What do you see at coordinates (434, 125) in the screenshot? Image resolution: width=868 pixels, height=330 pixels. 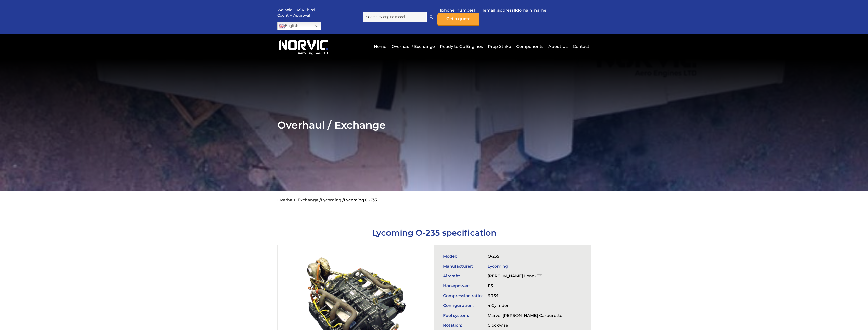 I see `h2: Overhaul / Exchange` at bounding box center [434, 125].